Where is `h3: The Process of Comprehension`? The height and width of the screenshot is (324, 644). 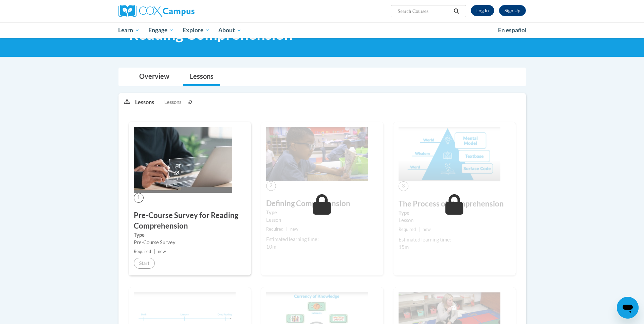
h3: The Process of Comprehension is located at coordinates (455, 204).